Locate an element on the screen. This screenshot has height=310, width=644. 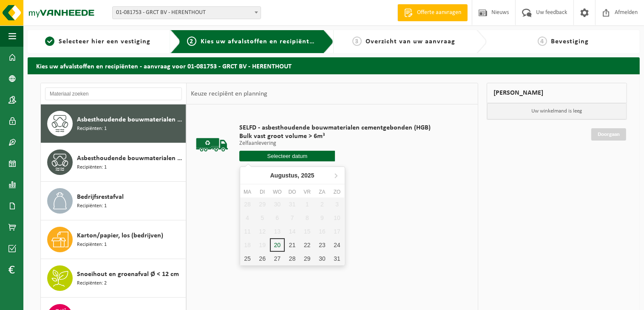
span: 4 is located at coordinates (542, 41).